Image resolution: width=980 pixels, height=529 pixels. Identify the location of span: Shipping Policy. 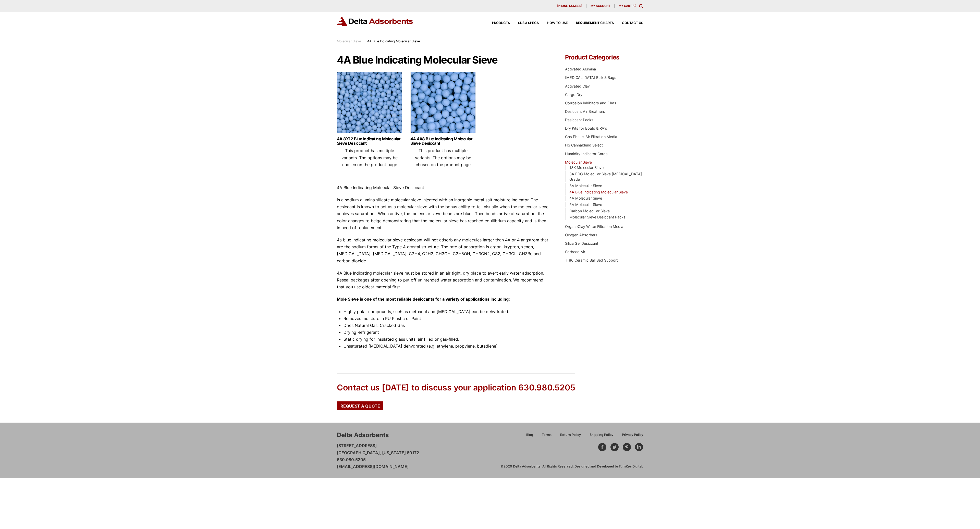
(601, 435).